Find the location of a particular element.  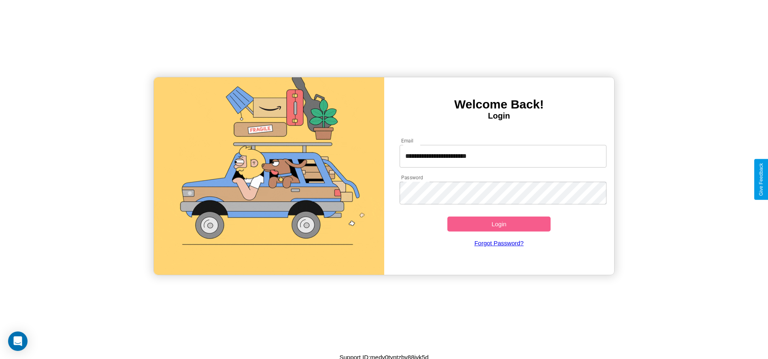

h3: Welcome Back! is located at coordinates (499, 104).